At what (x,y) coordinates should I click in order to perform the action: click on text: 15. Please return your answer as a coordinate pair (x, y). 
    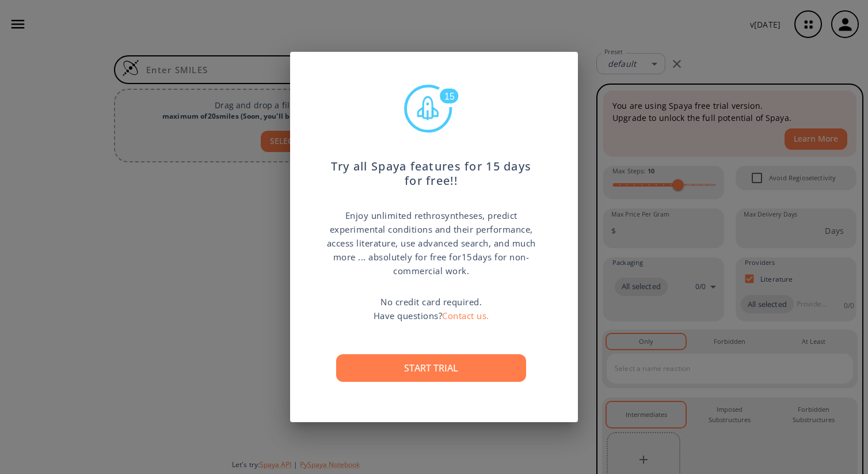
    Looking at the image, I should click on (450, 96).